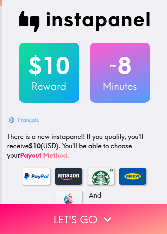  I want to click on span: There is a new instapanel!, so click(46, 137).